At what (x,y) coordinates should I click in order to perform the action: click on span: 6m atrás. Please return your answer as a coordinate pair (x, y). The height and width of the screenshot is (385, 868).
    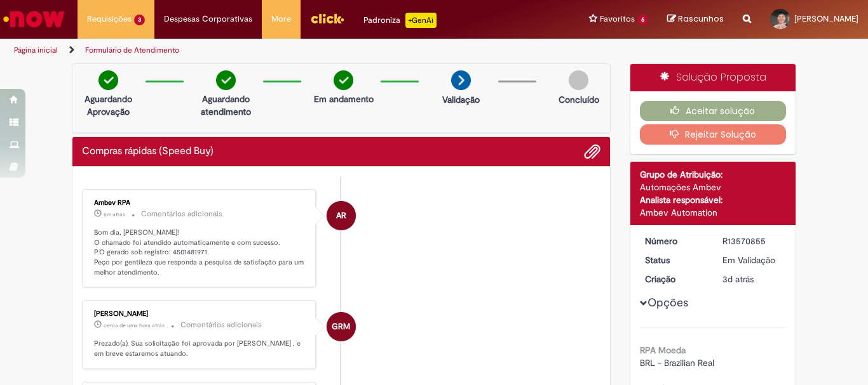
    Looking at the image, I should click on (114, 215).